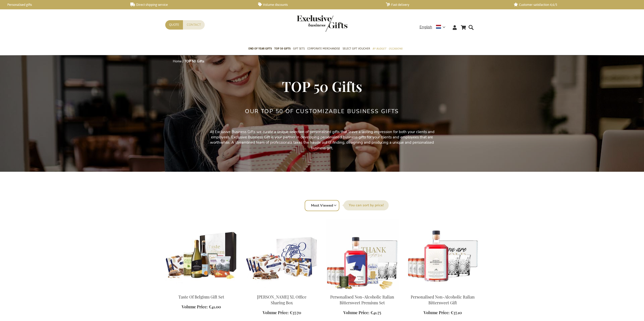 This screenshot has height=321, width=644. Describe the element at coordinates (260, 48) in the screenshot. I see `span: End of year gifts` at that location.